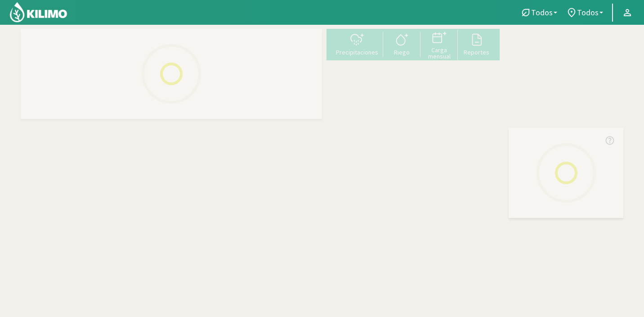 The height and width of the screenshot is (317, 644). What do you see at coordinates (402, 52) in the screenshot?
I see `div: Riego` at bounding box center [402, 52].